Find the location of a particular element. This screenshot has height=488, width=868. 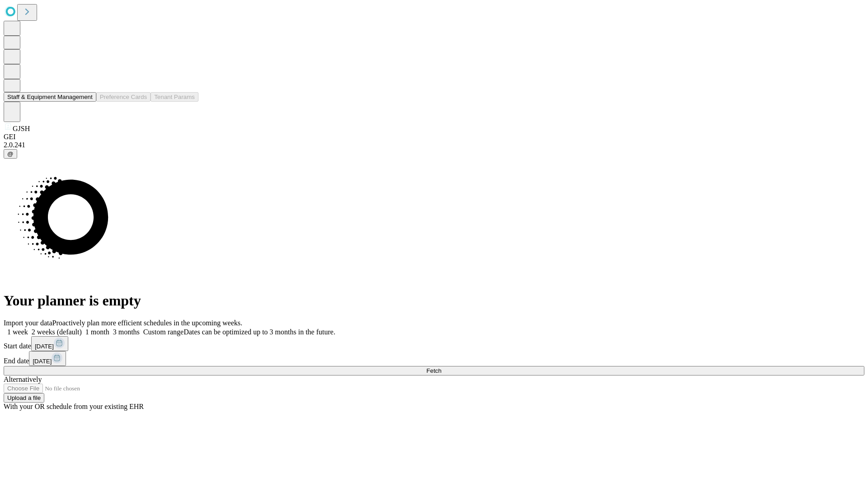

button: Fetch is located at coordinates (434, 370).